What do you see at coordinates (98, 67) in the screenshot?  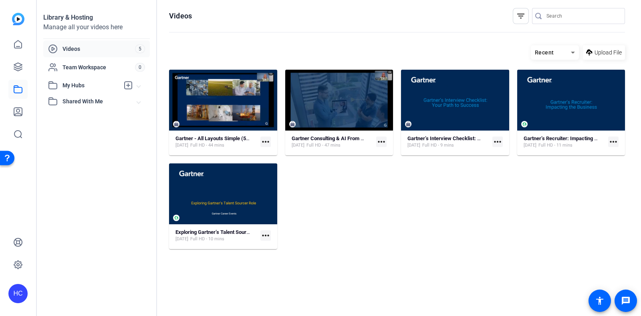 I see `span: Team Workspace` at bounding box center [98, 67].